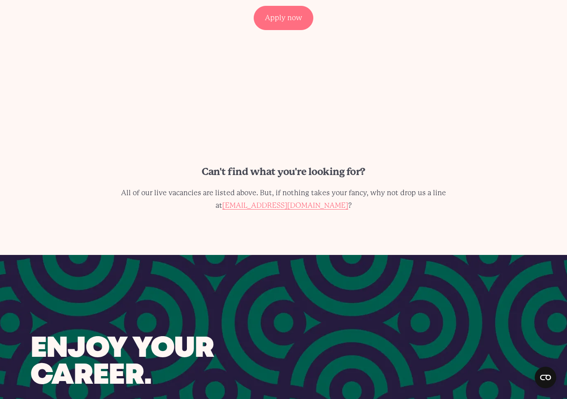  What do you see at coordinates (283, 18) in the screenshot?
I see `div: Apply now` at bounding box center [283, 18].